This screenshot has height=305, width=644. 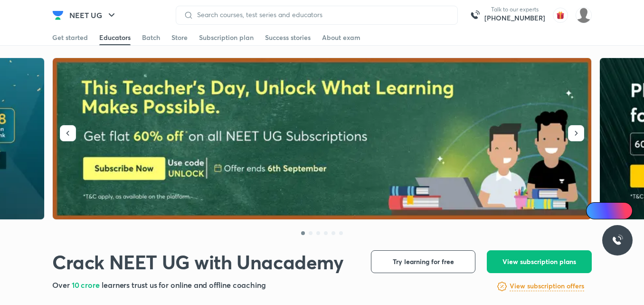 I want to click on span: View subscription plans, so click(x=539, y=262).